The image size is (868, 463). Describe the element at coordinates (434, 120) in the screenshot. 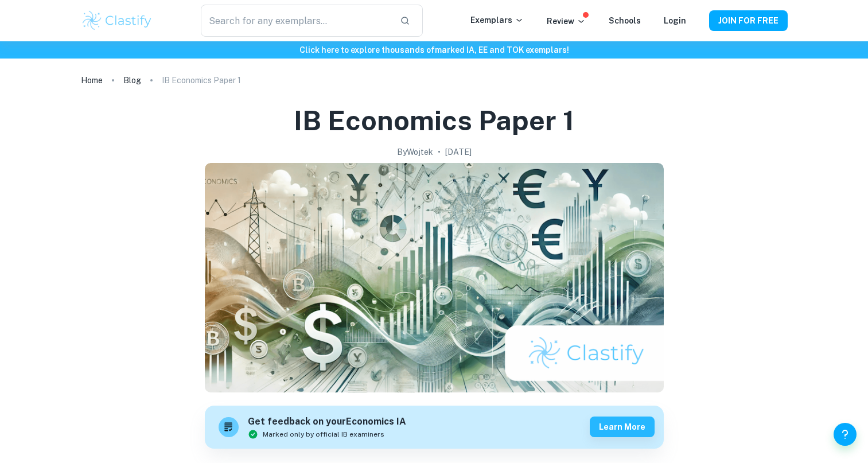

I see `h1: IB Economics Paper 1` at that location.